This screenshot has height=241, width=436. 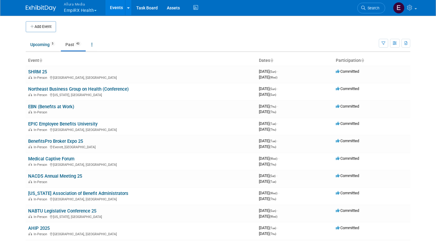 What do you see at coordinates (52, 44) in the screenshot?
I see `span: 5` at bounding box center [52, 44].